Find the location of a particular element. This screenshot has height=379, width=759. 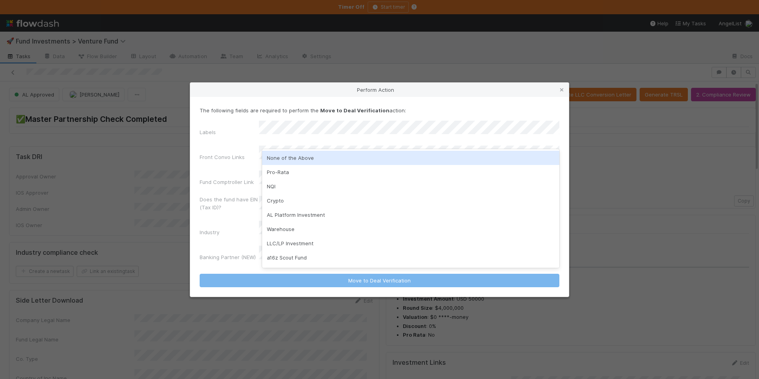

div: NQI is located at coordinates (411, 186).